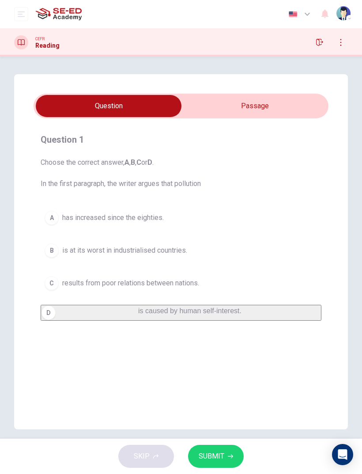 This screenshot has height=474, width=362. I want to click on button: Profile picture, so click(344, 13).